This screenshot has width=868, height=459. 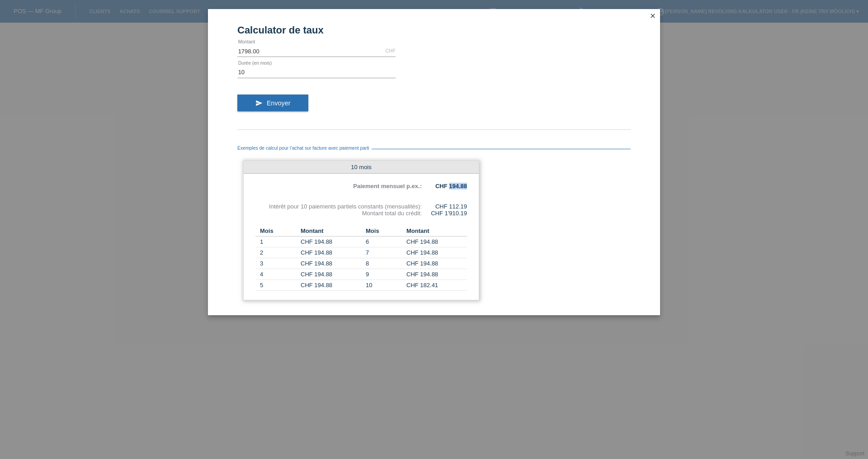 I want to click on button: send Envoyer, so click(x=272, y=103).